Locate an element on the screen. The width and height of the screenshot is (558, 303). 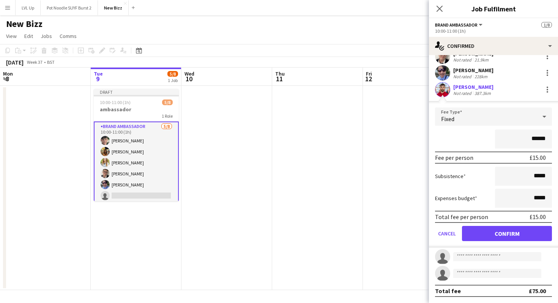
span: Fixed is located at coordinates (448, 119).